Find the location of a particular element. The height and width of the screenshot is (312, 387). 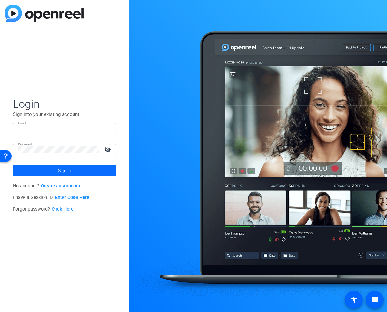

mat-icon: accessibility is located at coordinates (354, 300).